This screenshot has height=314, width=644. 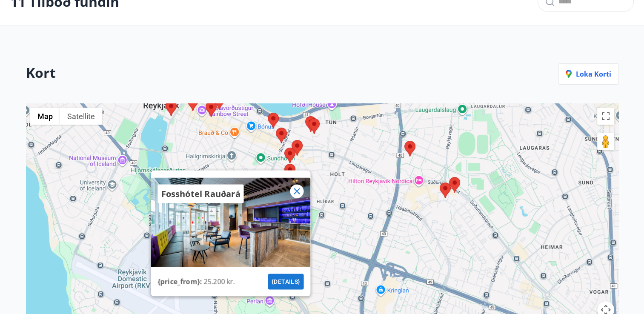 I want to click on button: {details}, so click(x=285, y=282).